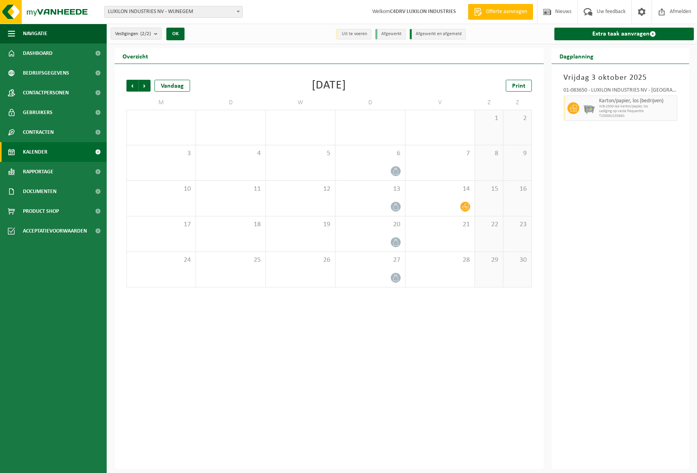  Describe the element at coordinates (624, 34) in the screenshot. I see `a: Extra taak aanvragen` at that location.